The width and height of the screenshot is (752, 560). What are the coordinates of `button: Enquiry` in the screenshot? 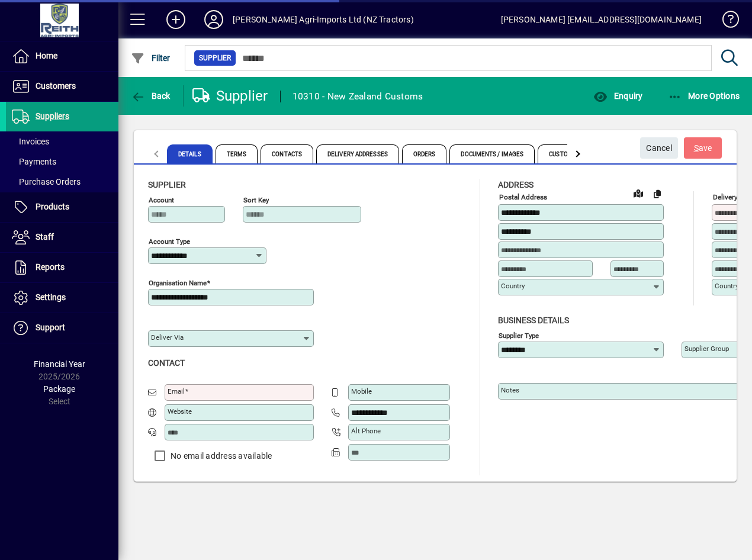 It's located at (618, 96).